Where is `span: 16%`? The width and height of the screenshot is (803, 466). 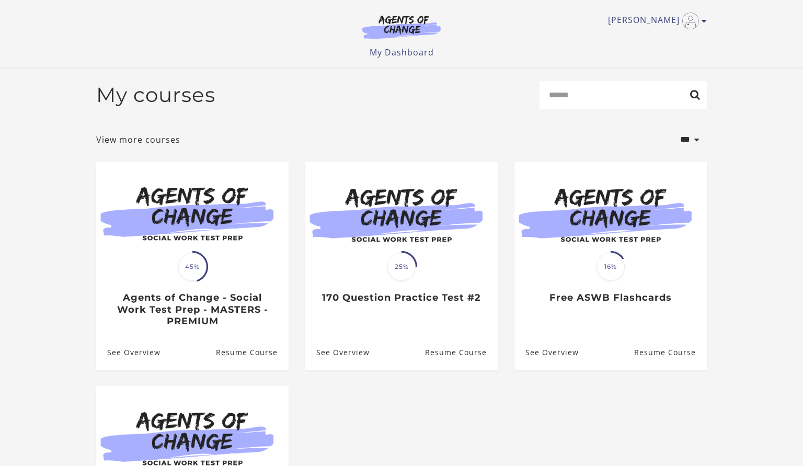
span: 16% is located at coordinates (611, 267).